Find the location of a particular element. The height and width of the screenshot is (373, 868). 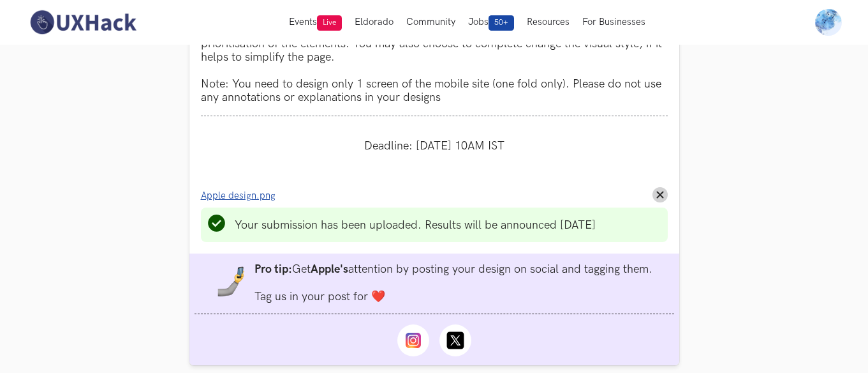

li: Get attention by posting your design on social and tagging them. Tag us in your post for ❤️ is located at coordinates (454, 283).